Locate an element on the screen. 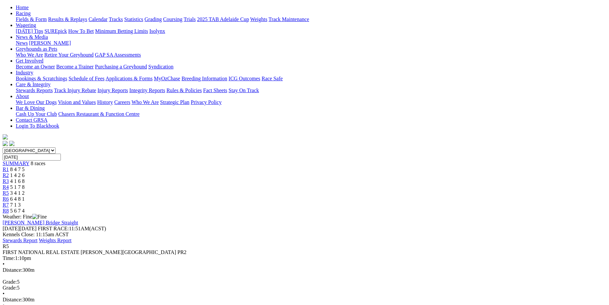 This screenshot has height=305, width=609. a: R4 is located at coordinates (6, 187).